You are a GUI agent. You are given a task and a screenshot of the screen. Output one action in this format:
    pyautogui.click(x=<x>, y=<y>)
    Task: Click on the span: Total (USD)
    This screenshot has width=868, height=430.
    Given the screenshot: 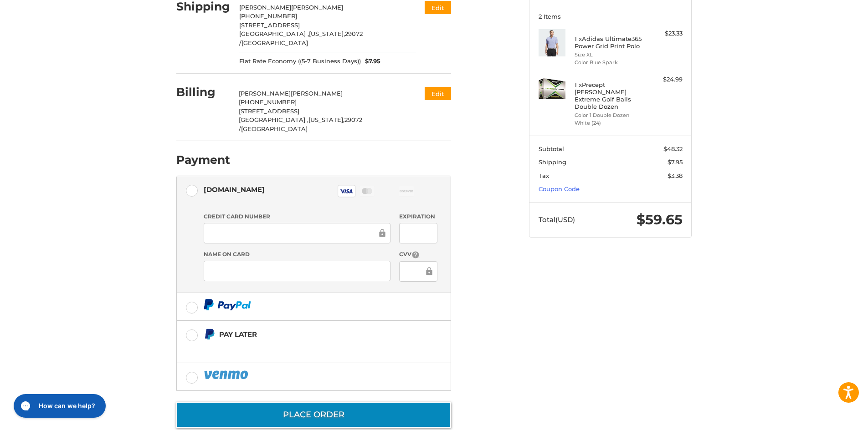 What is the action you would take?
    pyautogui.click(x=557, y=220)
    